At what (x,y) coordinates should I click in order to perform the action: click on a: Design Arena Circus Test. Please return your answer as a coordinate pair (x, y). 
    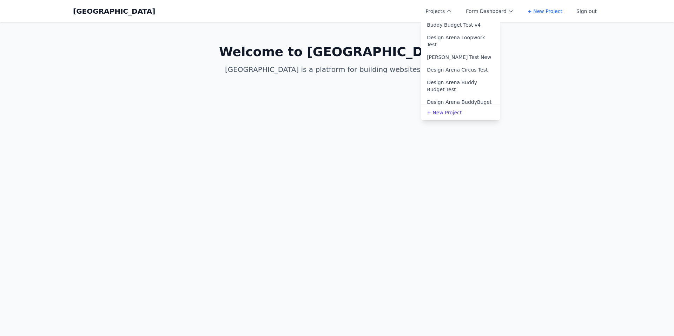
    Looking at the image, I should click on (460, 70).